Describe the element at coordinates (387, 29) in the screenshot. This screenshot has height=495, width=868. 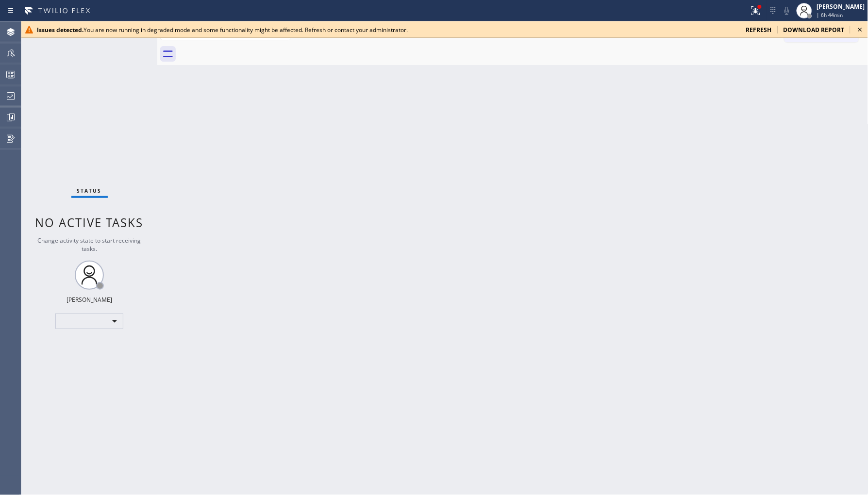
I see `div: You are now running in degraded mode and some functionality might be affected. Refresh or contact...` at that location.